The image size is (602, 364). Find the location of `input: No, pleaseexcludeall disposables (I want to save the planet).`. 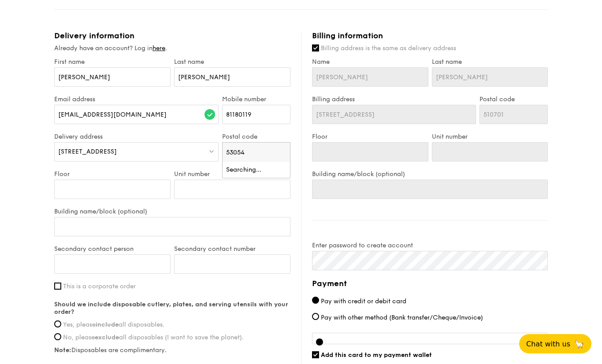

input: No, pleaseexcludeall disposables (I want to save the planet). is located at coordinates (57, 337).